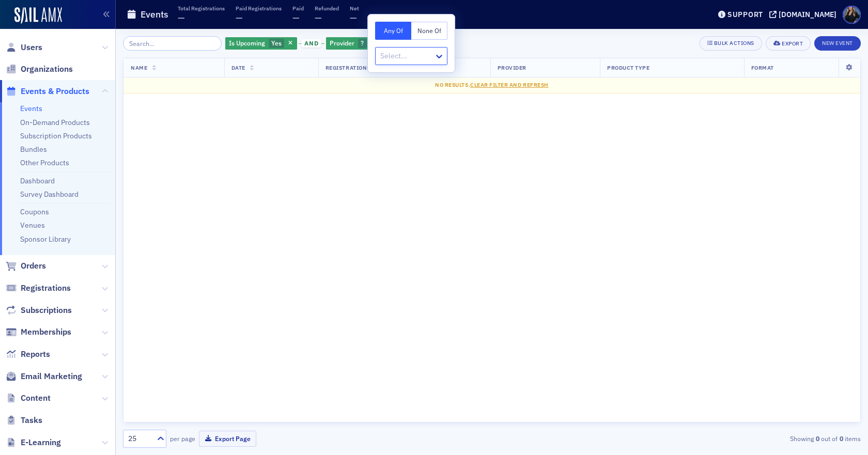 This screenshot has height=455, width=868. I want to click on a: Registrations, so click(38, 288).